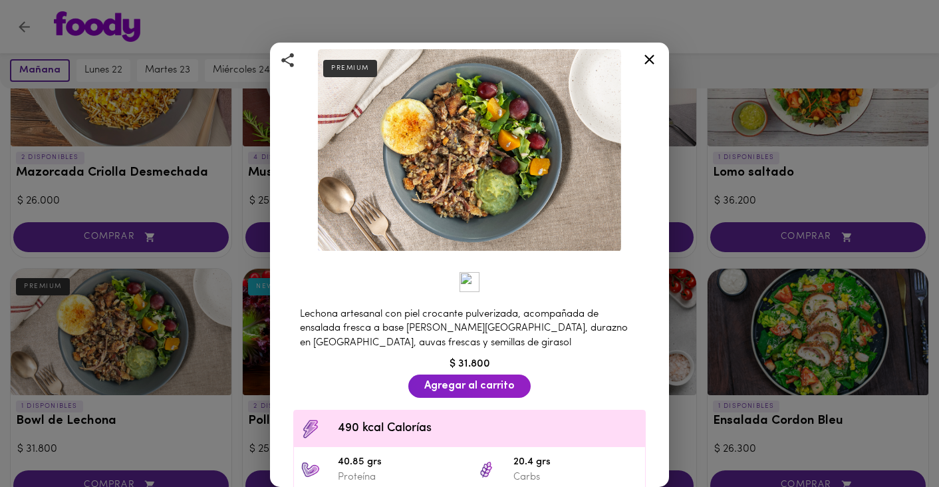 This screenshot has height=487, width=939. Describe the element at coordinates (469, 386) in the screenshot. I see `button: Agregar al carrito` at that location.